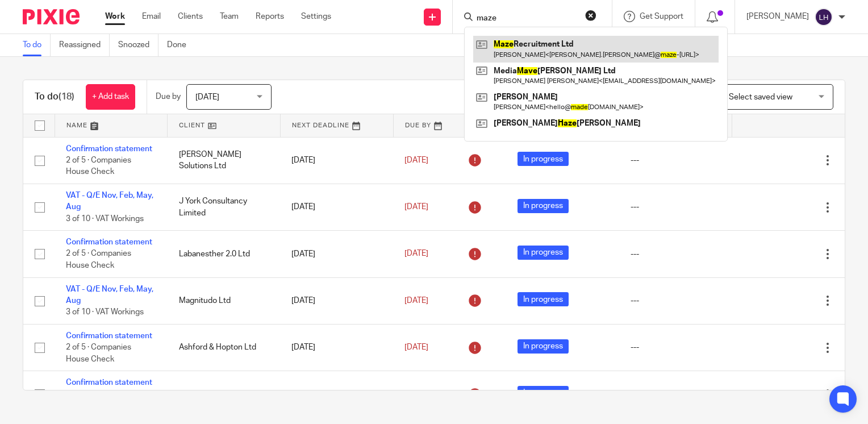 The height and width of the screenshot is (424, 868). I want to click on a: To do, so click(37, 45).